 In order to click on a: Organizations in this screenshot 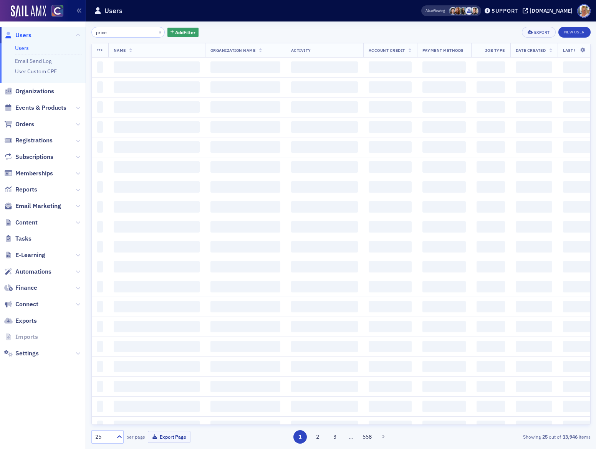, I will do `click(29, 91)`.